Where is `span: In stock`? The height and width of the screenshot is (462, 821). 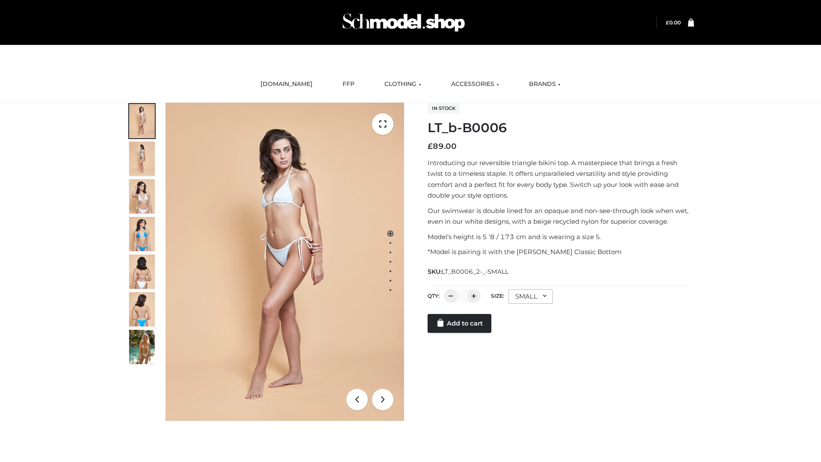 span: In stock is located at coordinates (444, 108).